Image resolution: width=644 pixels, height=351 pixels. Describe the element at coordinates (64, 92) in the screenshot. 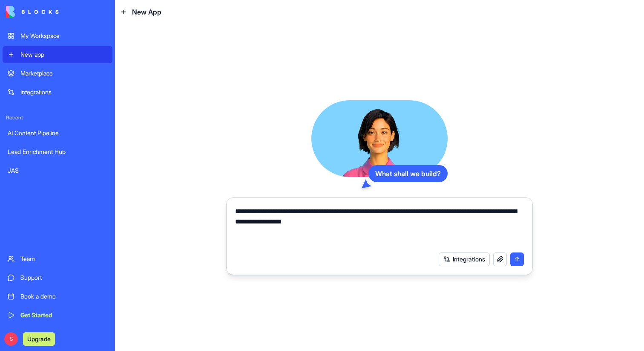

I see `div: Integrations` at that location.